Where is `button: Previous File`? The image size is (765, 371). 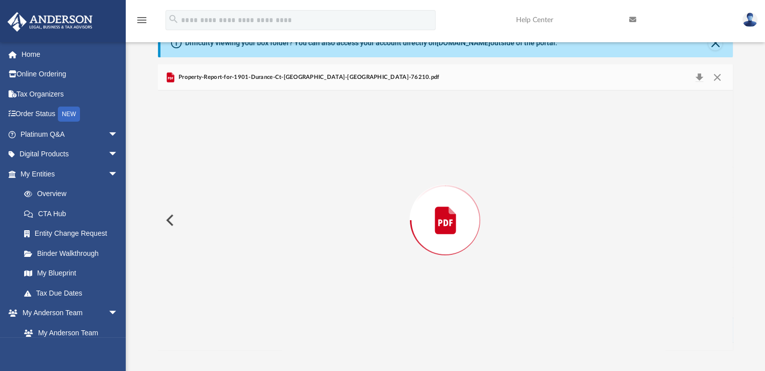 button: Previous File is located at coordinates (169, 220).